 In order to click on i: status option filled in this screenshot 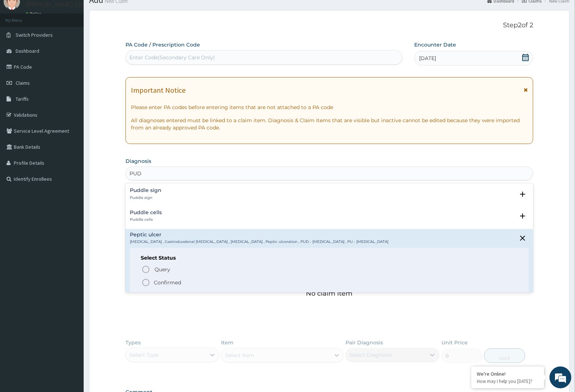, I will do `click(146, 283)`.